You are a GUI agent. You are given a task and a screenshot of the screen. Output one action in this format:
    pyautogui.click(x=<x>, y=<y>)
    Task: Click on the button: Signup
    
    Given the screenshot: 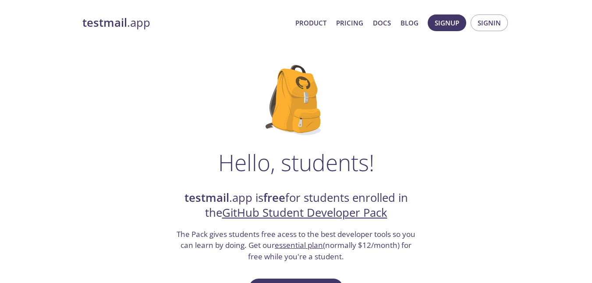 What is the action you would take?
    pyautogui.click(x=447, y=23)
    